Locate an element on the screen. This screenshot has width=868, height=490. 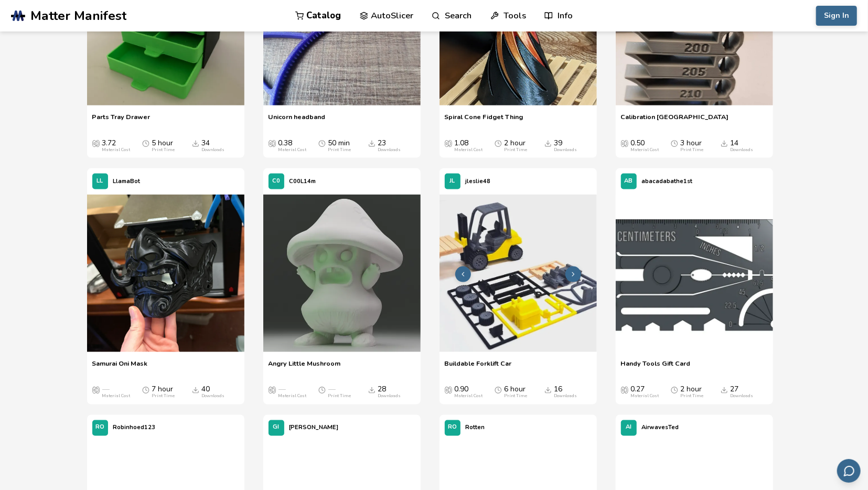
span: Parts Tray Drawer is located at coordinates (121, 121).